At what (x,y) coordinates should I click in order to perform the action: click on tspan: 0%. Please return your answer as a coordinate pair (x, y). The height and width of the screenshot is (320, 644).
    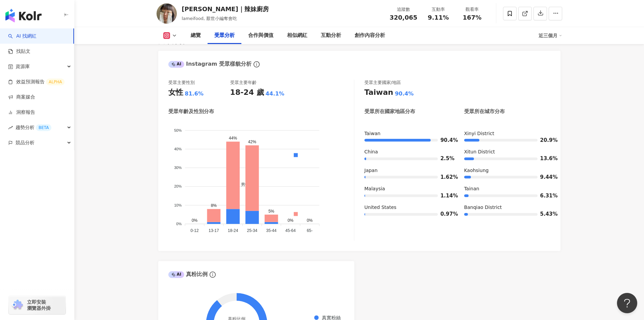
    Looking at the image, I should click on (178, 224).